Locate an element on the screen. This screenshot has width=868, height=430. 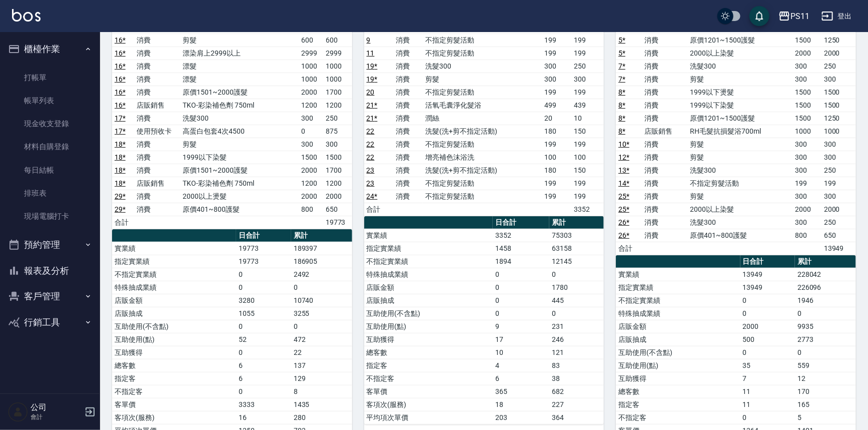
td: 246 is located at coordinates (576, 339).